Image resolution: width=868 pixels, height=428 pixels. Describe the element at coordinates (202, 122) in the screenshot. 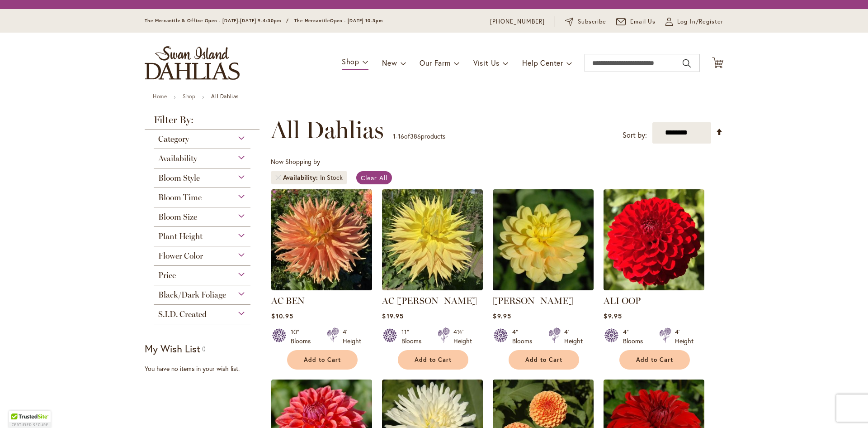

I see `strong: Filter By:` at that location.